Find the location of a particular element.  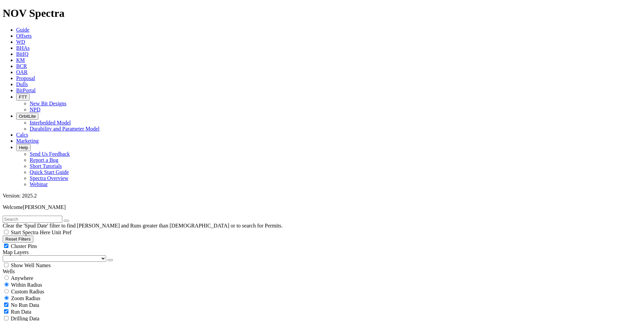

button: Help is located at coordinates (24, 147).